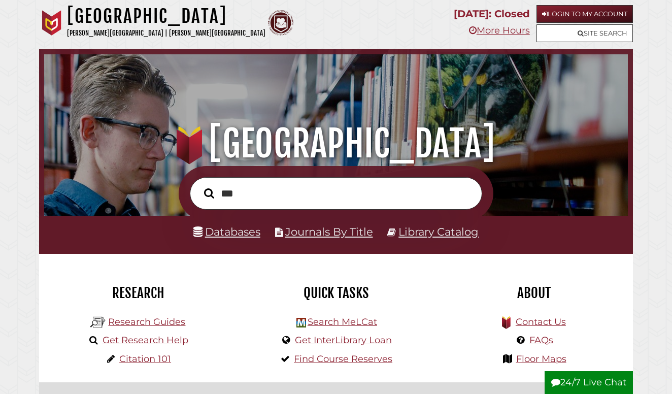 This screenshot has height=394, width=672. Describe the element at coordinates (145, 340) in the screenshot. I see `a: Get Research Help` at that location.